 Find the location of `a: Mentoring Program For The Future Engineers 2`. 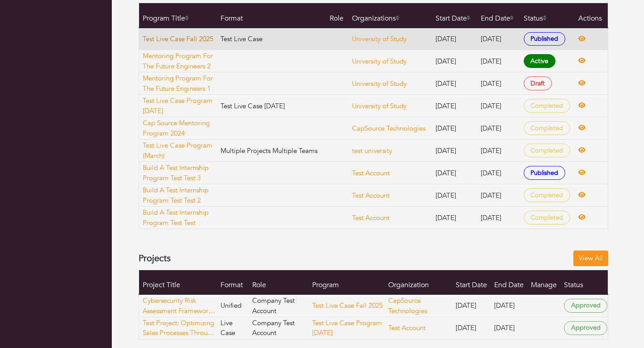

a: Mentoring Program For The Future Engineers 2 is located at coordinates (179, 61).